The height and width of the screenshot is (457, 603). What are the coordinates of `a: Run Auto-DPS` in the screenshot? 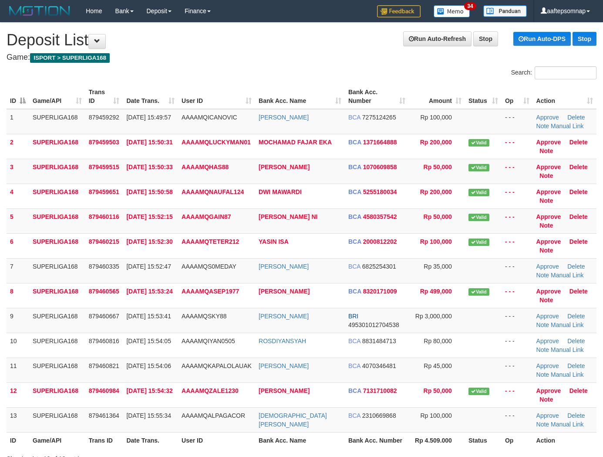 It's located at (542, 39).